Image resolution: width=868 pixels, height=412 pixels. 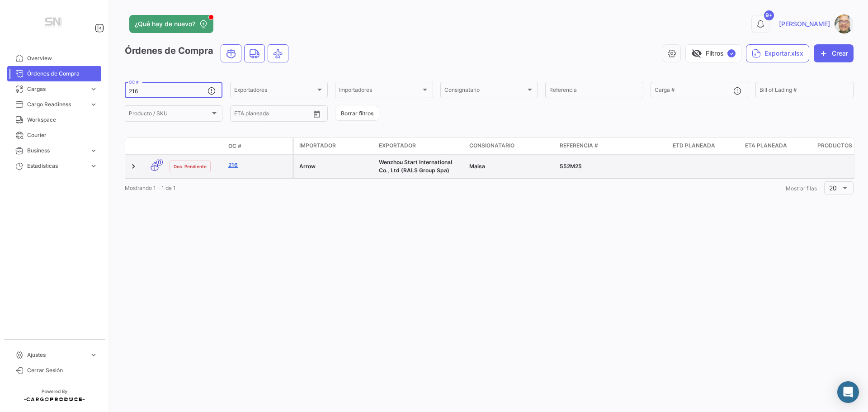 I want to click on datatable-header-cell: ETA planeada, so click(x=777, y=146).